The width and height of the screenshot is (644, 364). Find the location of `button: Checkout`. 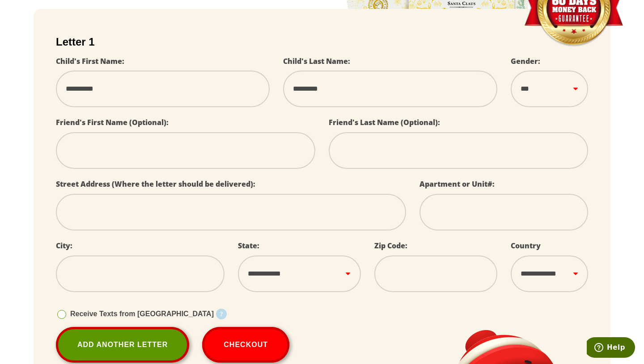

button: Checkout is located at coordinates (245, 345).